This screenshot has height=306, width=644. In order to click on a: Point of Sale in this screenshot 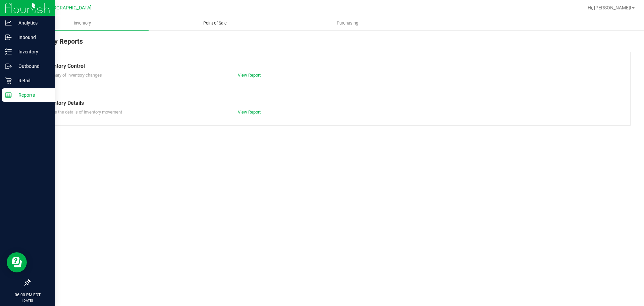, I will do `click(214, 23)`.